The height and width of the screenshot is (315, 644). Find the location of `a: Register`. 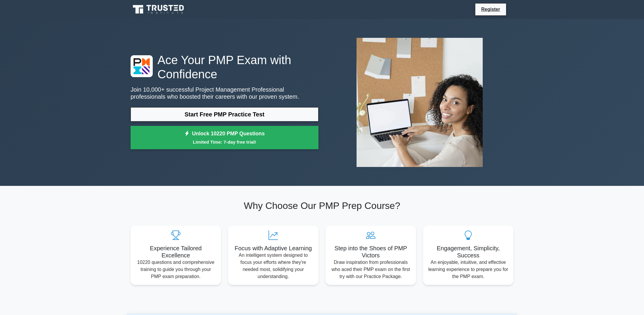

a: Register is located at coordinates (490, 9).